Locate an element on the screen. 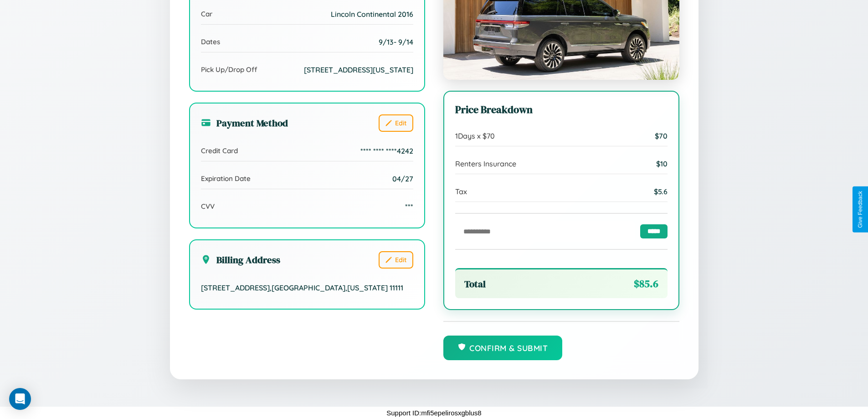 The height and width of the screenshot is (419, 868). span: 1 Days x $ 70 is located at coordinates (475, 136).